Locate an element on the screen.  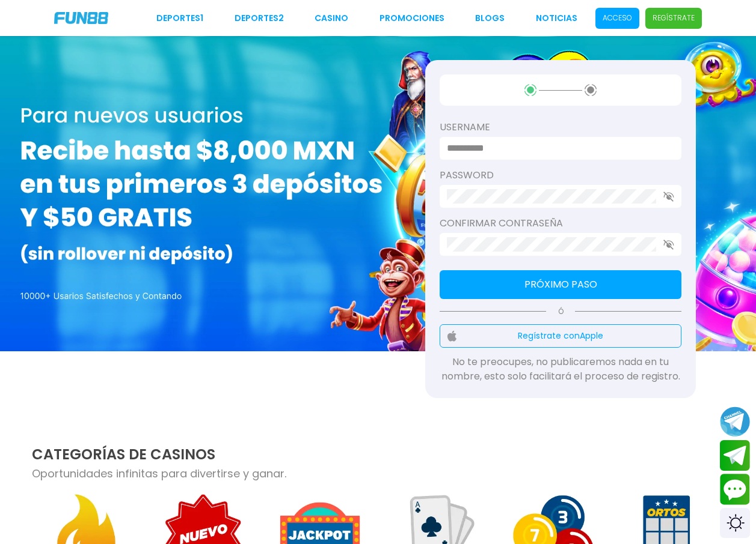
button: Regístrate conApple is located at coordinates (560, 336).